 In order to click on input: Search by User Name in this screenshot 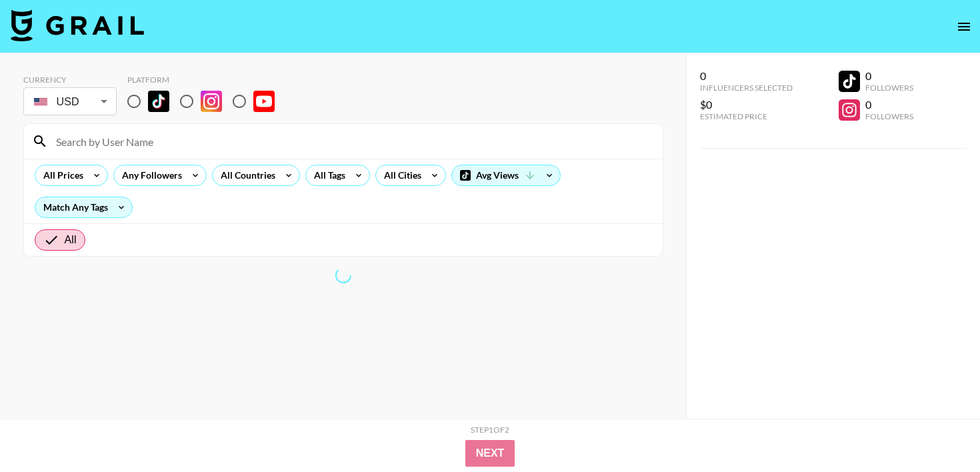, I will do `click(351, 142)`.